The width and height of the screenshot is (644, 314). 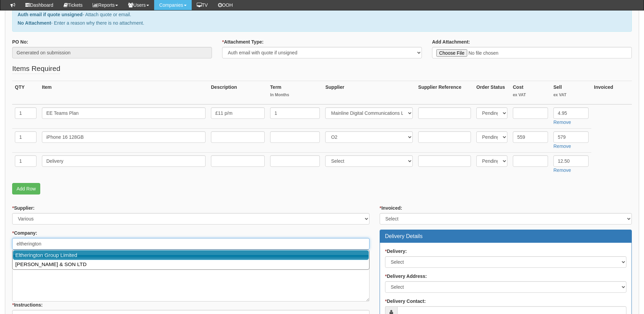 I want to click on label: Add Attachment:, so click(x=451, y=42).